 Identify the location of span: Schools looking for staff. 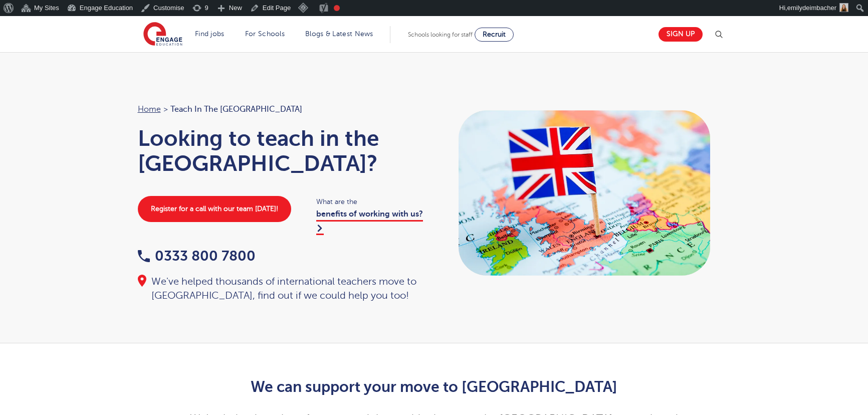
(440, 35).